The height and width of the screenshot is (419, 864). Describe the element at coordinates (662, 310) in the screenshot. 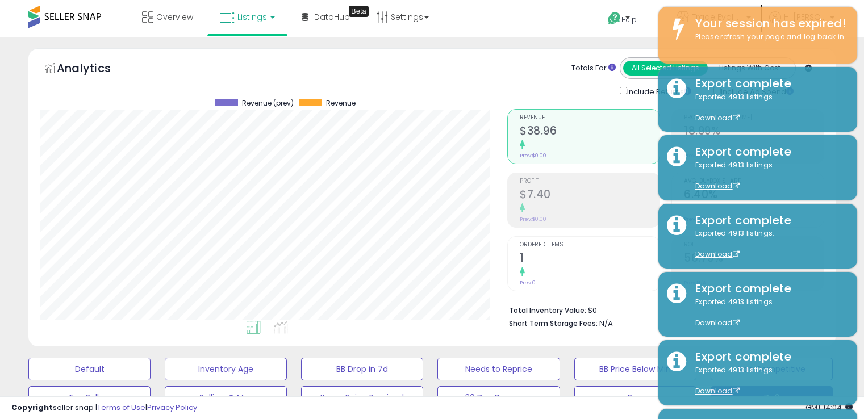

I see `li: $0` at that location.